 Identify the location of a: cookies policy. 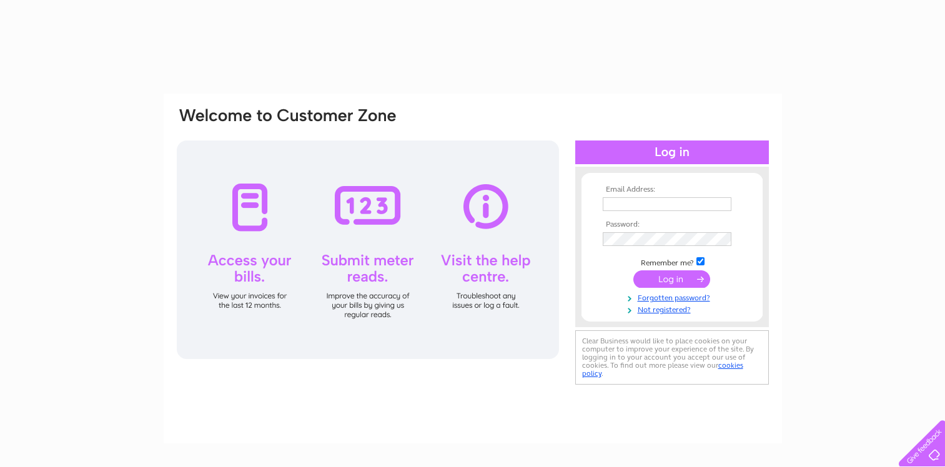
(663, 369).